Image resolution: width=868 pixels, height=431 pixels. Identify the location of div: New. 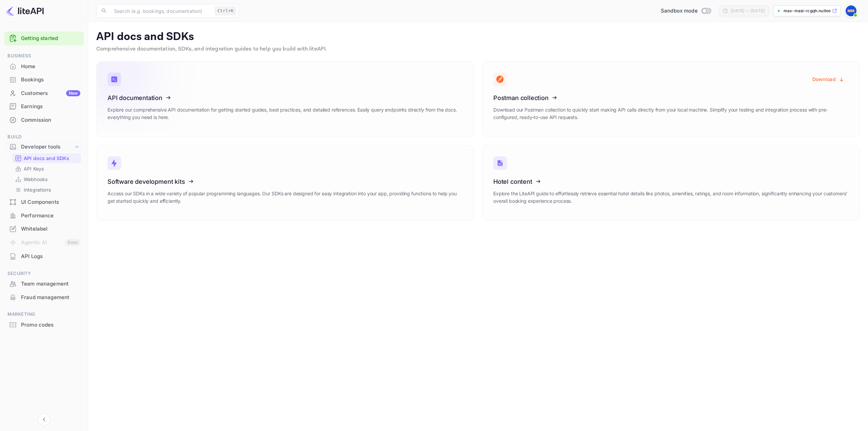
(73, 93).